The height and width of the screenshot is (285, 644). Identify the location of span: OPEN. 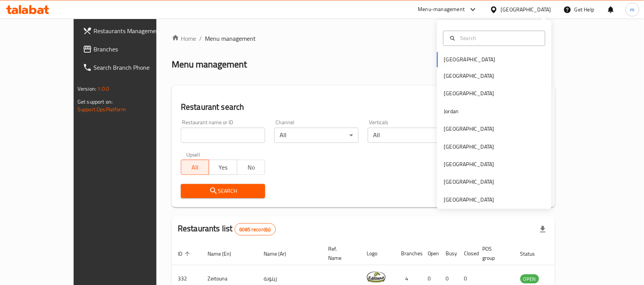
(530, 279).